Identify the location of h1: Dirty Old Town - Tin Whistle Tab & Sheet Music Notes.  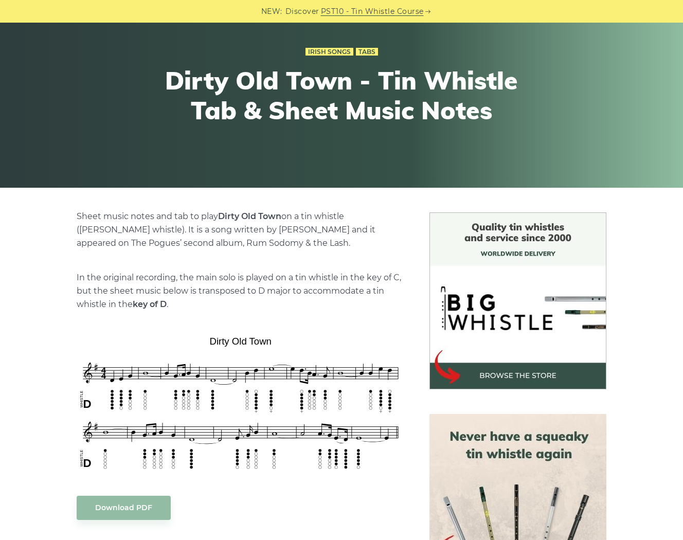
(341, 95).